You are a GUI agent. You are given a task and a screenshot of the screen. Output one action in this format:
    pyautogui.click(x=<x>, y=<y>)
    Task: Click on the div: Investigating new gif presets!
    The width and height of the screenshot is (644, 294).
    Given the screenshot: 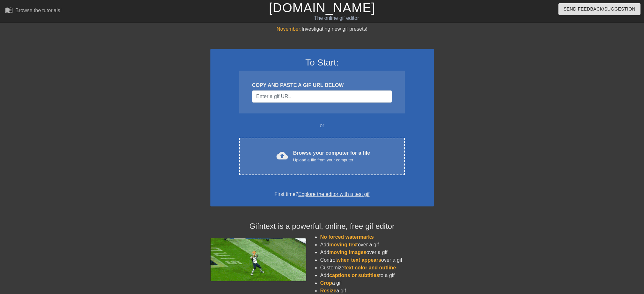 What is the action you would take?
    pyautogui.click(x=322, y=29)
    